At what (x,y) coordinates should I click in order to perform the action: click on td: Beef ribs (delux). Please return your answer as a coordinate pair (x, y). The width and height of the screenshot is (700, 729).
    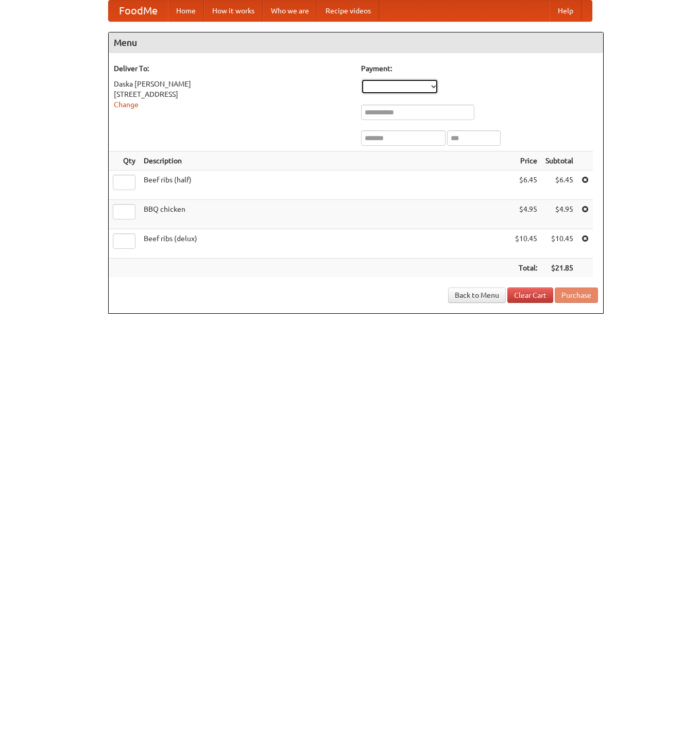
    Looking at the image, I should click on (325, 243).